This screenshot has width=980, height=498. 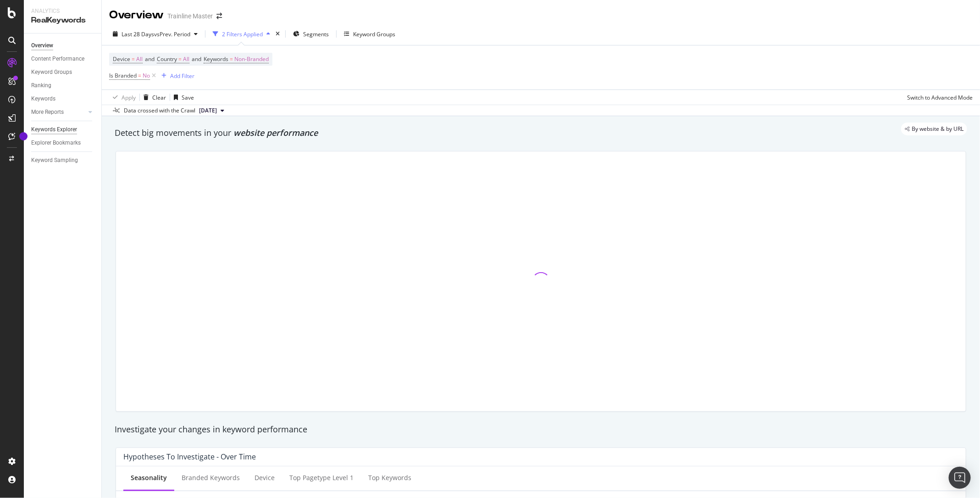 I want to click on a: Ranking, so click(x=63, y=85).